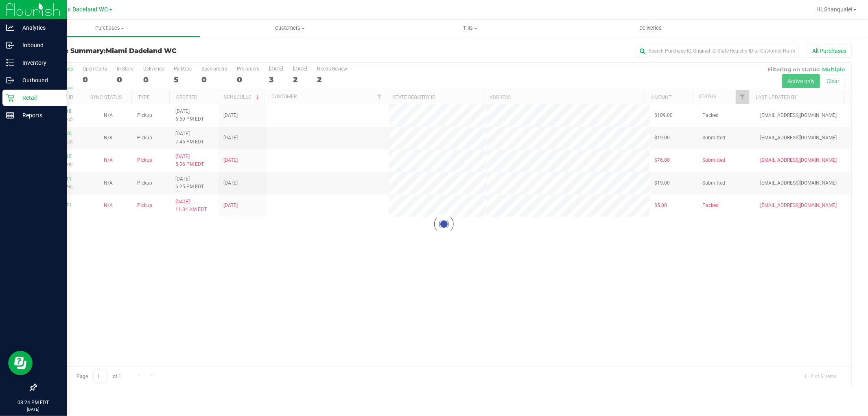 The width and height of the screenshot is (868, 416). I want to click on p: 08:24 PM EDT, so click(33, 403).